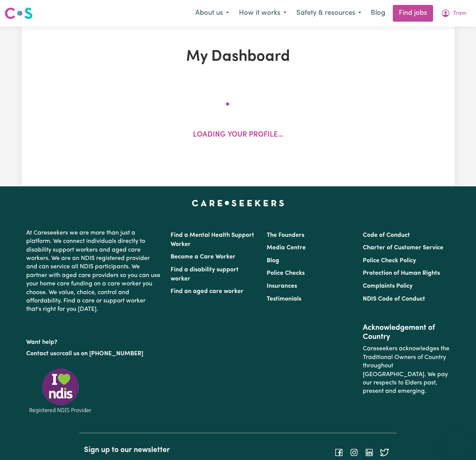 The width and height of the screenshot is (476, 460). What do you see at coordinates (386, 236) in the screenshot?
I see `a: Code of Conduct` at bounding box center [386, 236].